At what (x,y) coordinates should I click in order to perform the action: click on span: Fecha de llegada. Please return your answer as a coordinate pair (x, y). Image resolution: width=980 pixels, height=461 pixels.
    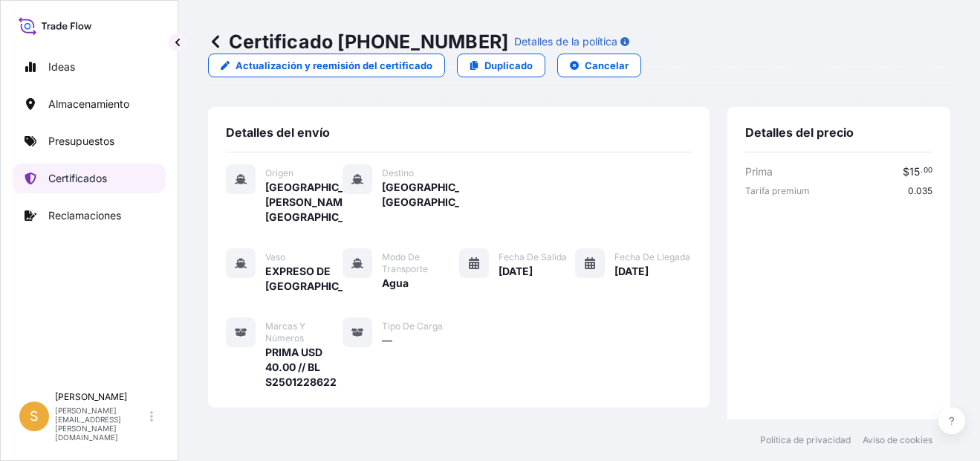
    Looking at the image, I should click on (652, 257).